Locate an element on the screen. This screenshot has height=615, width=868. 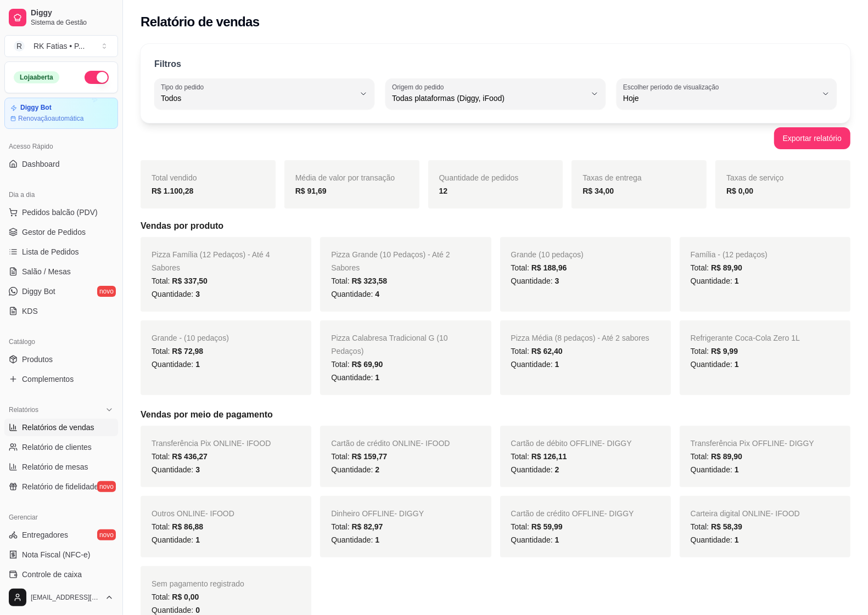
span: Cartão de crédito OFFLINE - DIGGY is located at coordinates (572, 513).